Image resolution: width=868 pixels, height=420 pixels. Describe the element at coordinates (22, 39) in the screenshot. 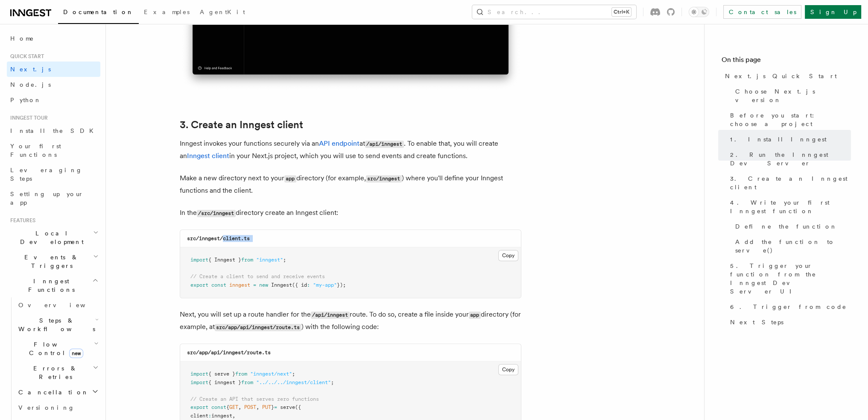

I see `span: Home` at that location.